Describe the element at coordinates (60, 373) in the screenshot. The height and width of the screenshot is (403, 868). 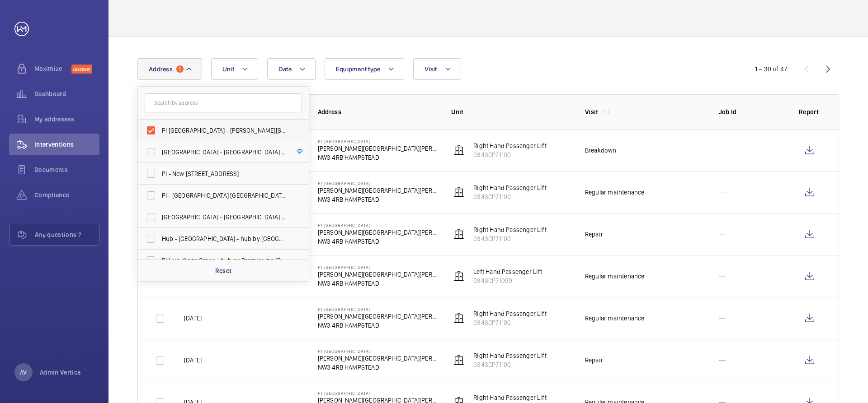
I see `p: Admin Vertica` at that location.